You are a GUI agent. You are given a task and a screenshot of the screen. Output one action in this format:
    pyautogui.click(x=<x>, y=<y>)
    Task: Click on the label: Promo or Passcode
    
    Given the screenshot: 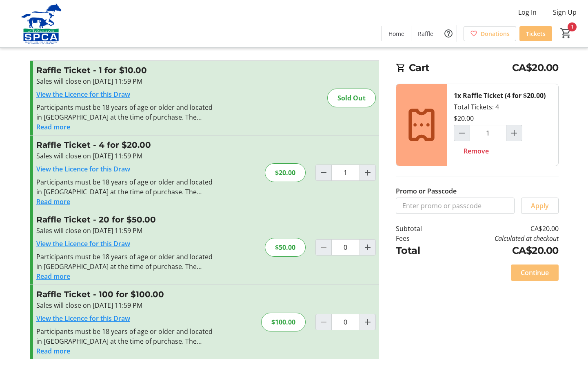 What is the action you would take?
    pyautogui.click(x=426, y=191)
    